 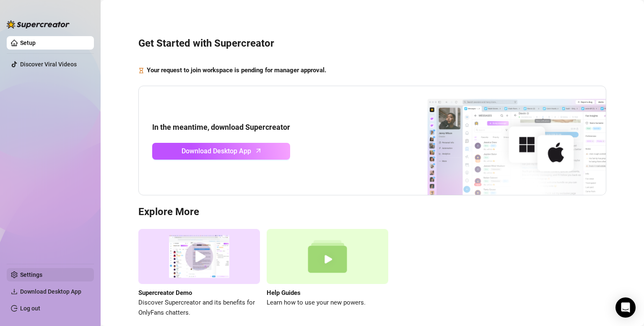 What do you see at coordinates (28, 43) in the screenshot?
I see `a: Setup` at bounding box center [28, 43].